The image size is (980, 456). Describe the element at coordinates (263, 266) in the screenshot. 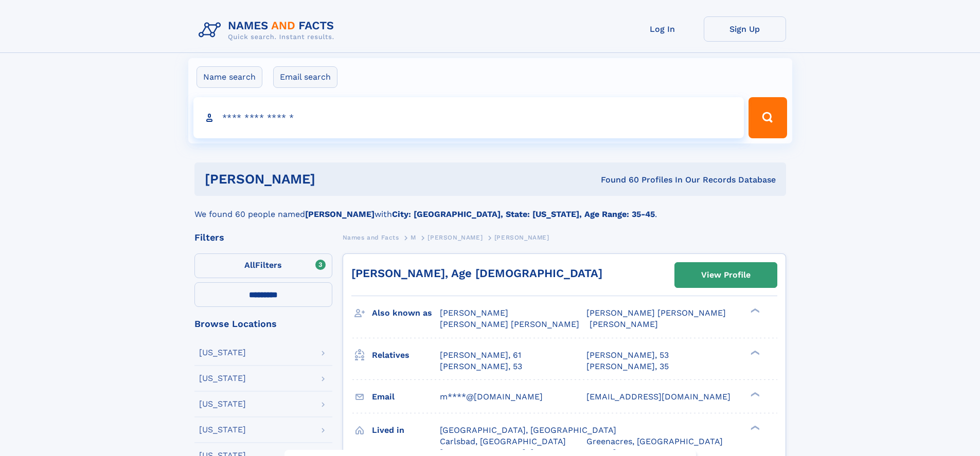

I see `label: Filters` at that location.